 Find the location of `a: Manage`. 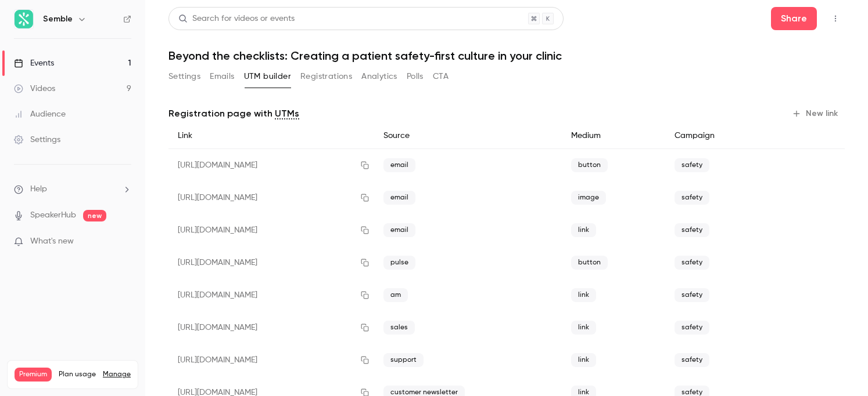

a: Manage is located at coordinates (116, 375).